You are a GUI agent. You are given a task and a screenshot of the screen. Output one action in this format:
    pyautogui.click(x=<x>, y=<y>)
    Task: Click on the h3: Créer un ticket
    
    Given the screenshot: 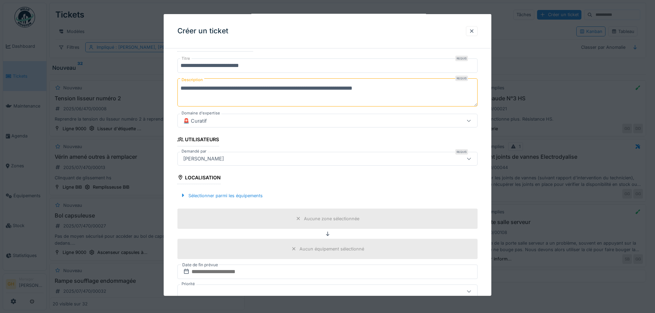 What is the action you would take?
    pyautogui.click(x=203, y=31)
    